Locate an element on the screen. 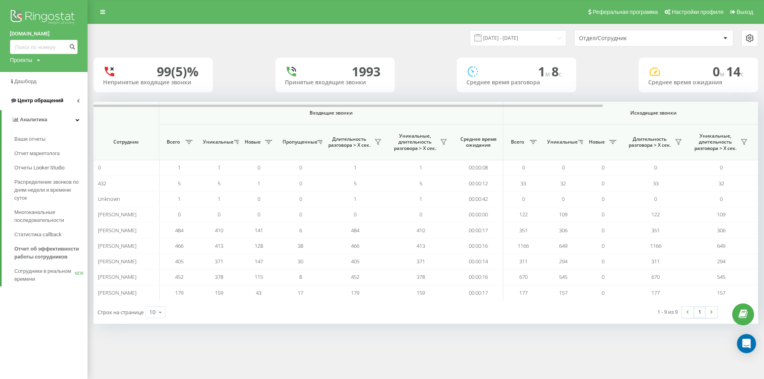 The height and width of the screenshot is (379, 764). span: Отчет маркетолога is located at coordinates (37, 154).